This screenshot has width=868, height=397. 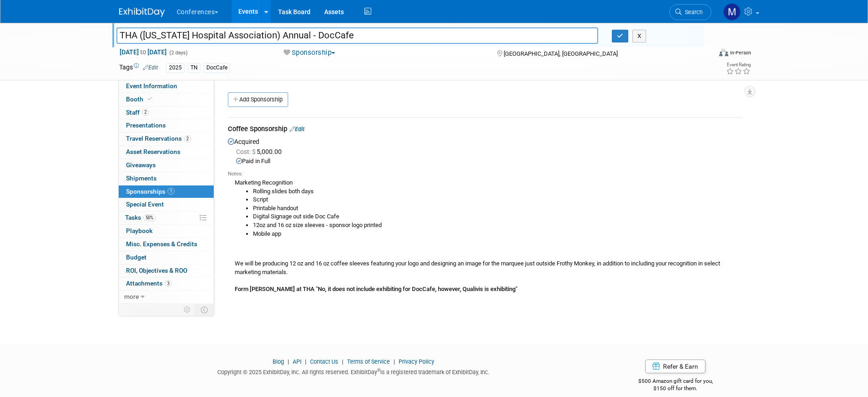 What do you see at coordinates (150, 191) in the screenshot?
I see `span: Sponsorships` at bounding box center [150, 191].